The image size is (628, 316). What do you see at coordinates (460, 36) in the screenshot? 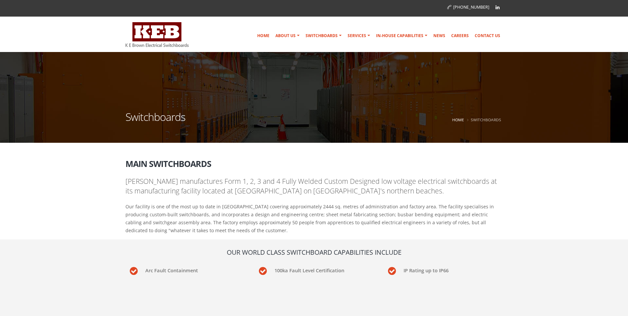
I see `a: Careers` at bounding box center [460, 36].